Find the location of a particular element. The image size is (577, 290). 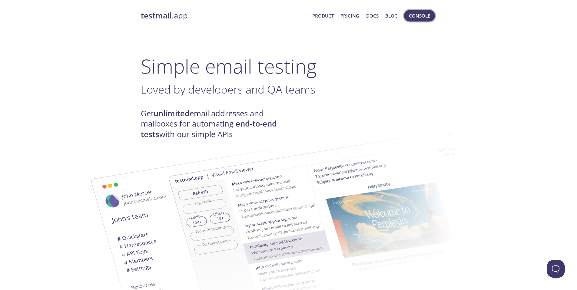

span: Console is located at coordinates (419, 16).